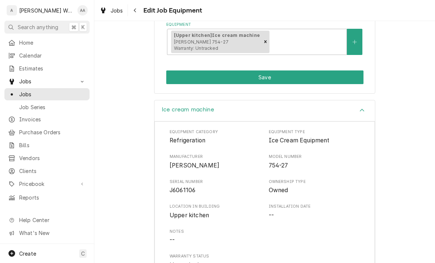  Describe the element at coordinates (83, 10) in the screenshot. I see `div: AA` at that location.